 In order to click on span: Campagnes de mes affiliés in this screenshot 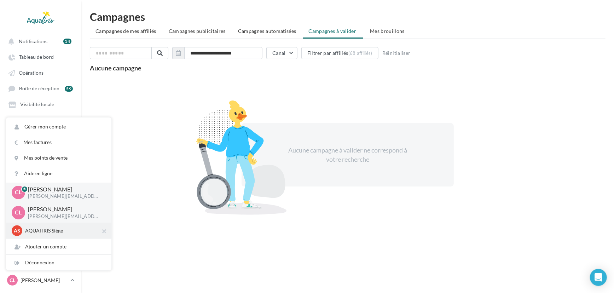, I will do `click(126, 31)`.